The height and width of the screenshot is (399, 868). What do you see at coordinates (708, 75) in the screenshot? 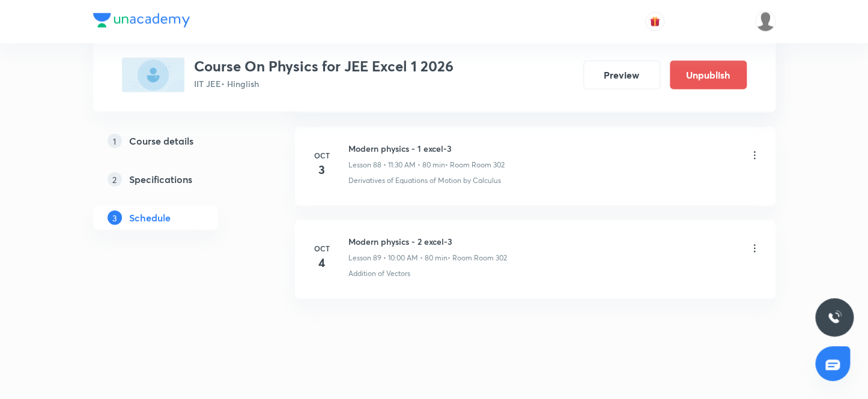
I see `button: Unpublish` at bounding box center [708, 75].